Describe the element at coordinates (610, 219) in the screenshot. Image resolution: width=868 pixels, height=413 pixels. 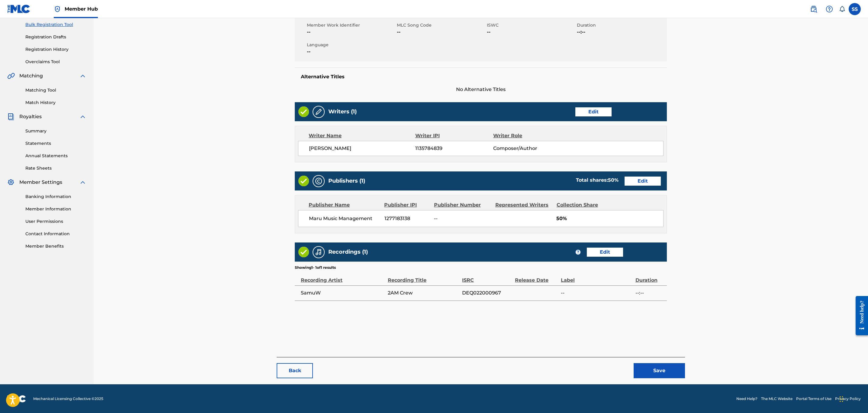
I see `span: 50%` at that location.